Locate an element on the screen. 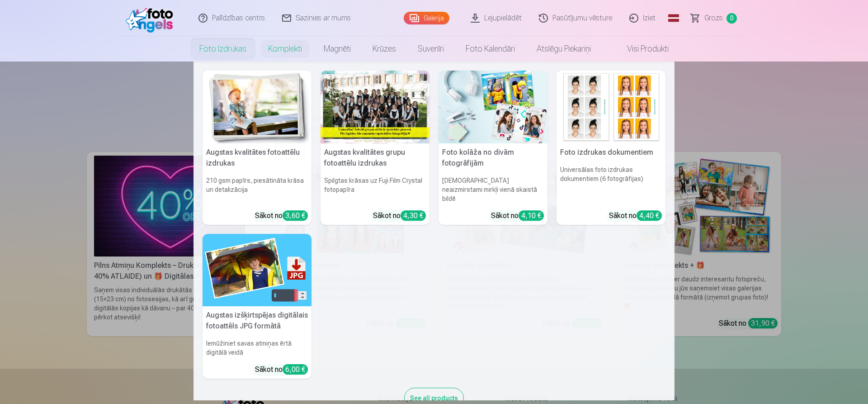 This screenshot has width=868, height=404. a: Augstas izšķirtspējas digitālais fotoattēls JPG formātāAugstas izšķirtspējas digitālais fotoattēl... is located at coordinates (257, 306).